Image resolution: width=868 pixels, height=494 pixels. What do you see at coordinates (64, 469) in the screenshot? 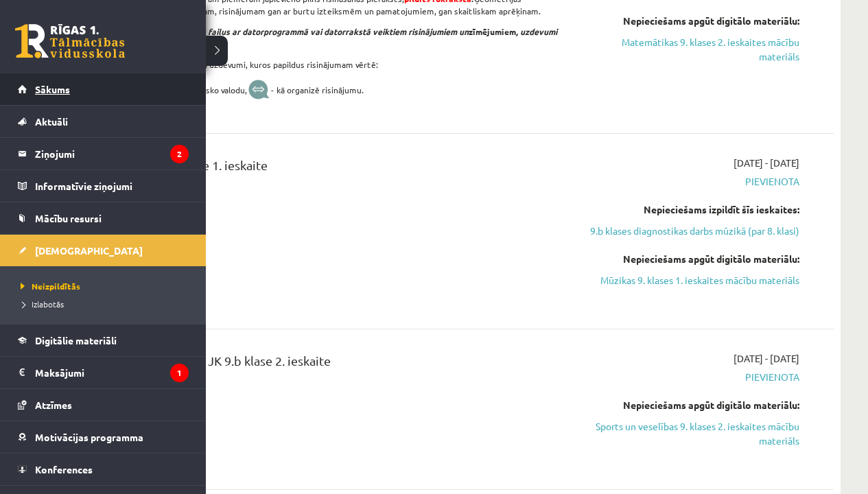
I see `span: Konferences` at bounding box center [64, 469].